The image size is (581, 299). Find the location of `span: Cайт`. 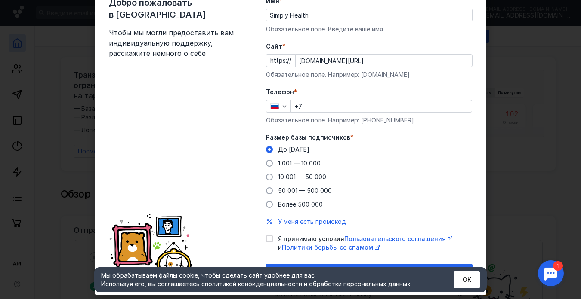

span: Cайт is located at coordinates (274, 46).